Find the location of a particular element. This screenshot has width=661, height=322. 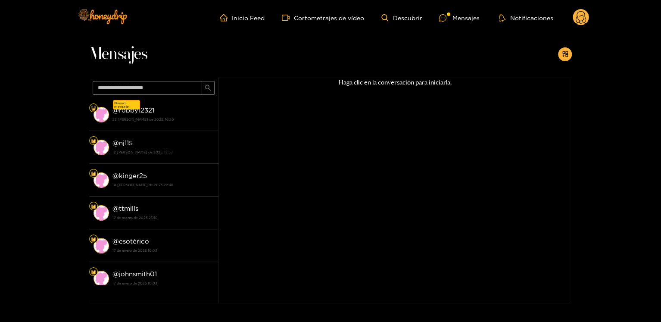

font: johnsmith01 is located at coordinates (138, 274).